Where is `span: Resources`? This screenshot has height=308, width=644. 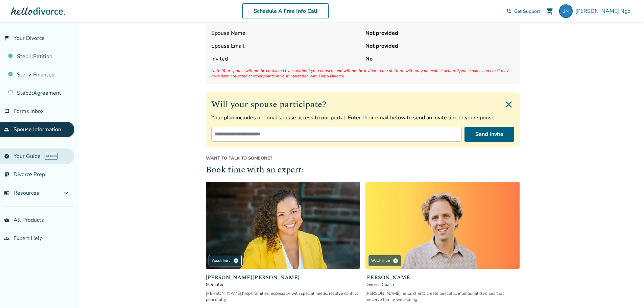
span: Resources is located at coordinates (22, 193).